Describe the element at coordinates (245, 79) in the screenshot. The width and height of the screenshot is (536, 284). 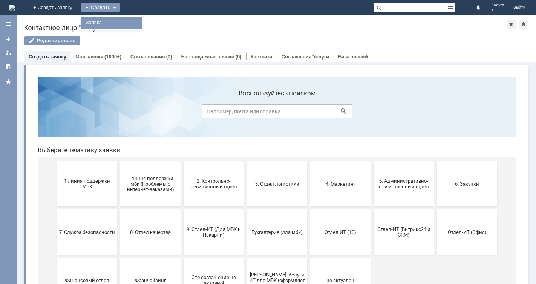
I see `header: Выберите тематику заявки` at that location.